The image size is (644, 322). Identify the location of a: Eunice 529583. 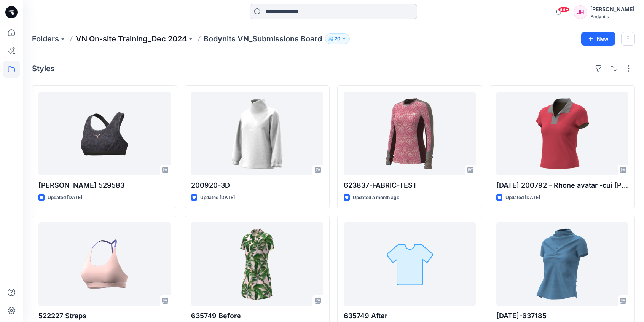
(104, 134).